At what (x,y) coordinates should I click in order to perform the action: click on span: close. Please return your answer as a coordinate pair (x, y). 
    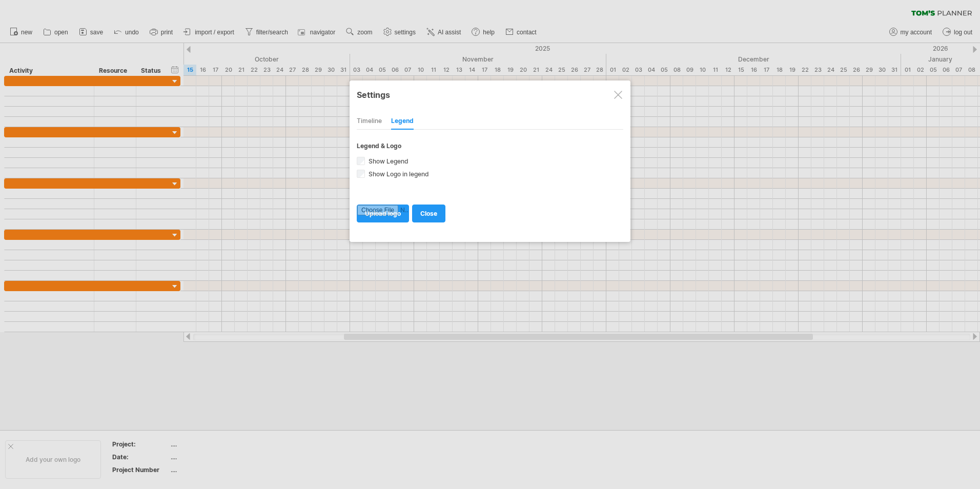
    Looking at the image, I should click on (428, 214).